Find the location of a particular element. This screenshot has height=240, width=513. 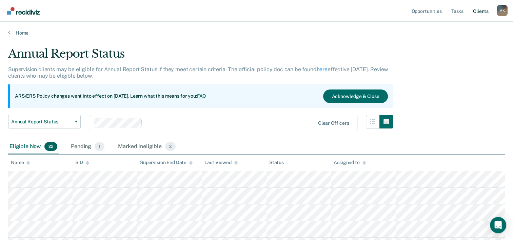

span: 1 is located at coordinates (99, 147).